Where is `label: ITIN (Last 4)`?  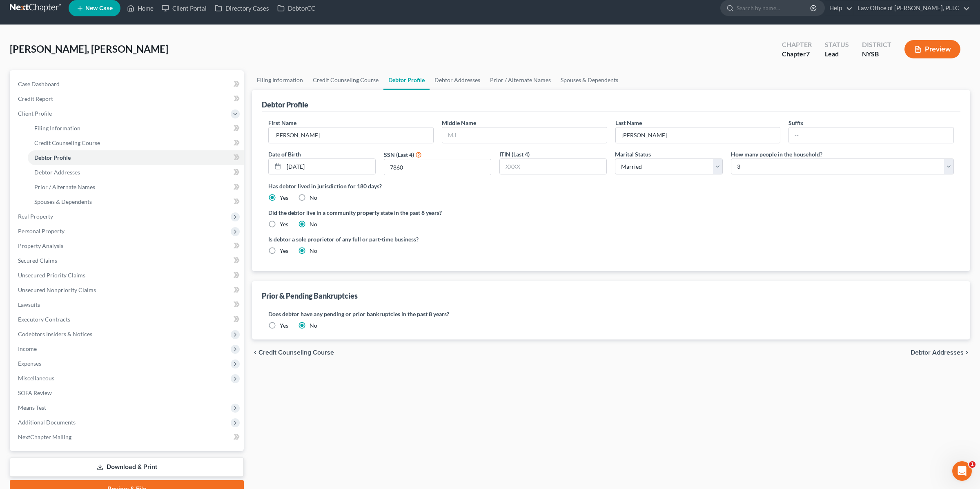 label: ITIN (Last 4) is located at coordinates (515, 154).